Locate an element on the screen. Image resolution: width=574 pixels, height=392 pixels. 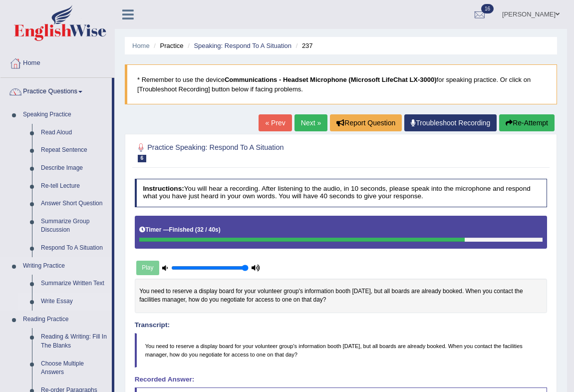
a: « Prev is located at coordinates (275, 123).